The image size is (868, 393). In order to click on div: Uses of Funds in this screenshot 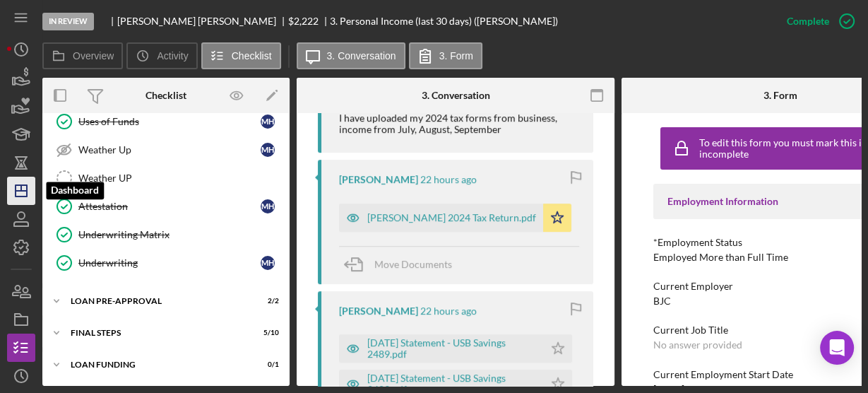, I will do `click(169, 122)`.